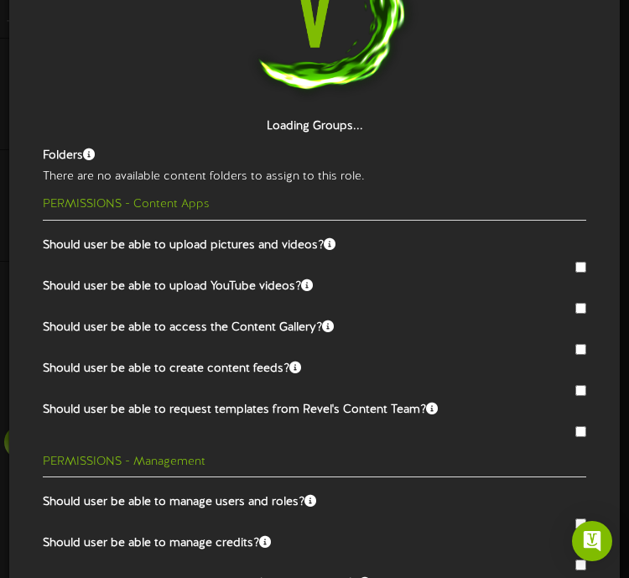 The width and height of the screenshot is (629, 578). I want to click on label: Should user be able to create content feeds?, so click(172, 369).